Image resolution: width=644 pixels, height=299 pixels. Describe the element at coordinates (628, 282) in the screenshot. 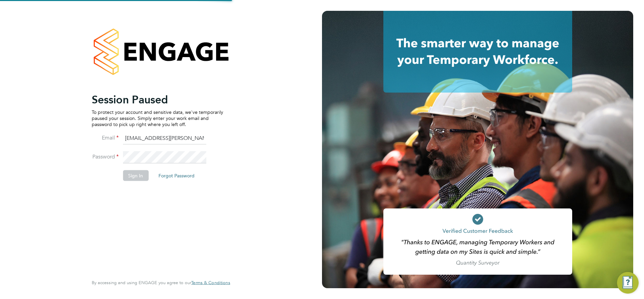

I see `button: Engage Resource Center` at that location.